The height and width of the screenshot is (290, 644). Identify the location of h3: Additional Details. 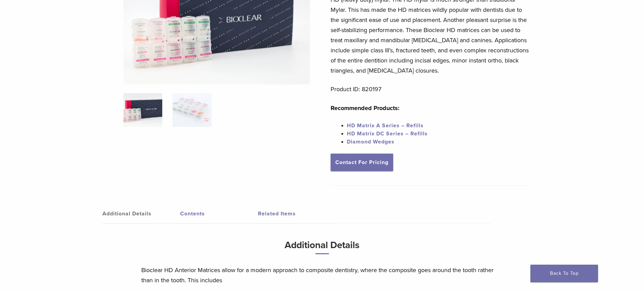
(322, 248).